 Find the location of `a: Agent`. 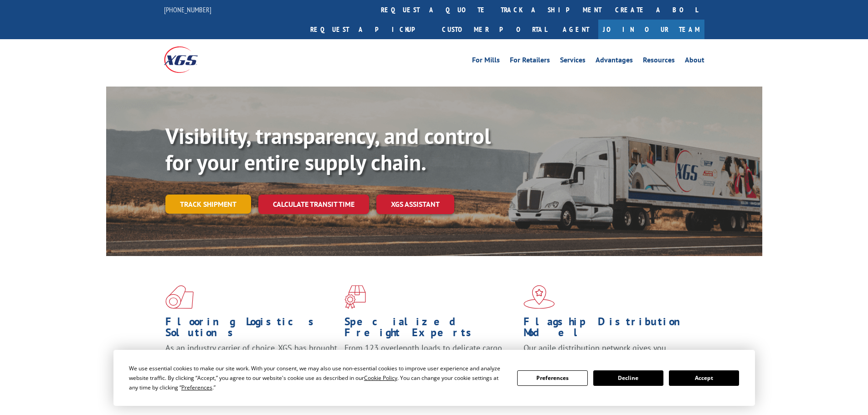

a: Agent is located at coordinates (576, 29).